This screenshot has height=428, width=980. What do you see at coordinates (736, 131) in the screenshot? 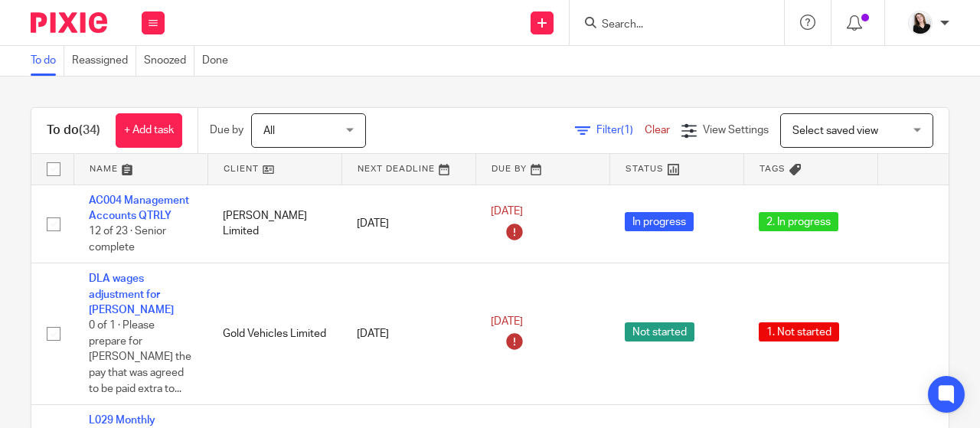
I see `span: View Settings` at bounding box center [736, 131].